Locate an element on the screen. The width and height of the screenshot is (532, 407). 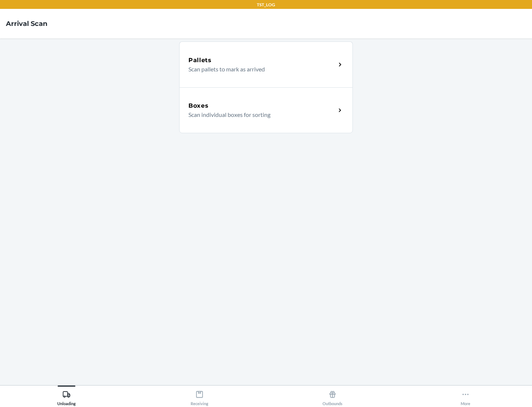
div: Unloading is located at coordinates (66, 397).